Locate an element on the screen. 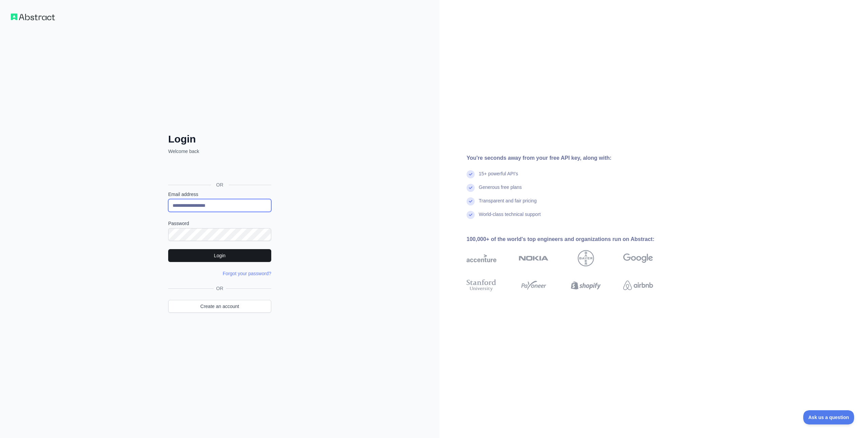 The width and height of the screenshot is (868, 438). img: stanford university is located at coordinates (481, 286).